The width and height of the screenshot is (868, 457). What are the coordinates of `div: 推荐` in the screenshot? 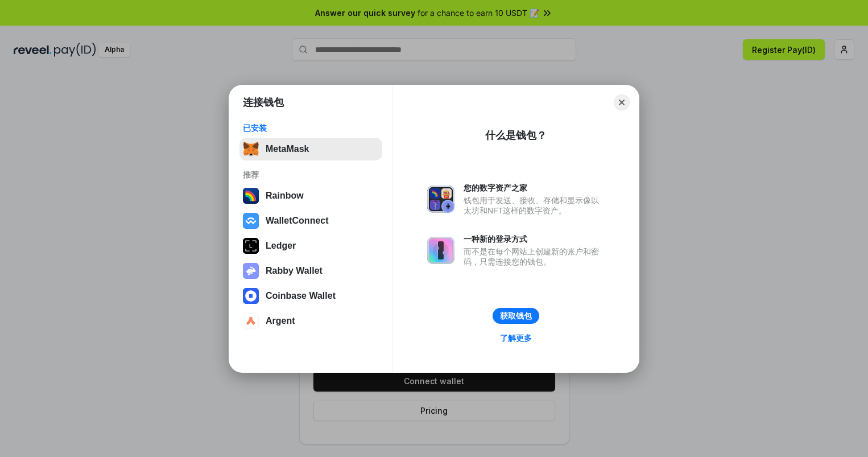 It's located at (310, 175).